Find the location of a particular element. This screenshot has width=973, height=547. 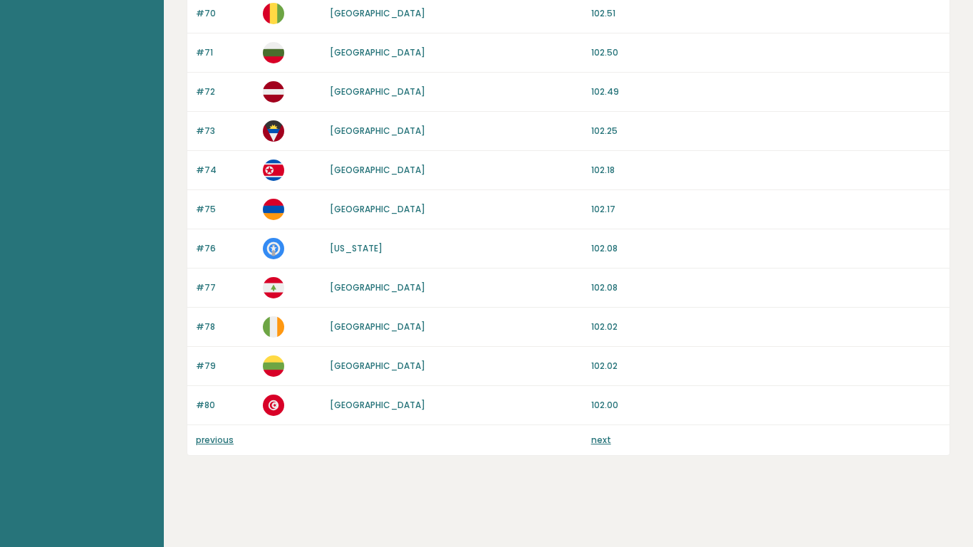

a: next is located at coordinates (601, 439).